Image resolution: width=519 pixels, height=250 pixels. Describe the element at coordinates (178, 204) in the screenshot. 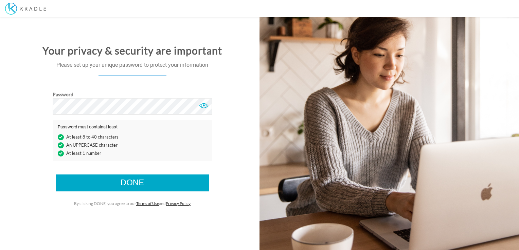

I see `a: Privacy Policy` at that location.